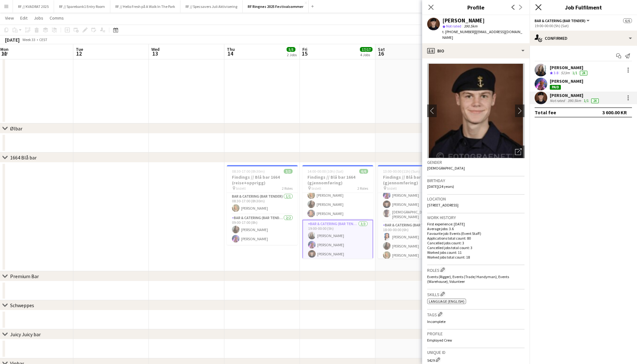  Describe the element at coordinates (583, 26) in the screenshot. I see `div: 19:00-00:00 (5h) (Sat)` at that location.